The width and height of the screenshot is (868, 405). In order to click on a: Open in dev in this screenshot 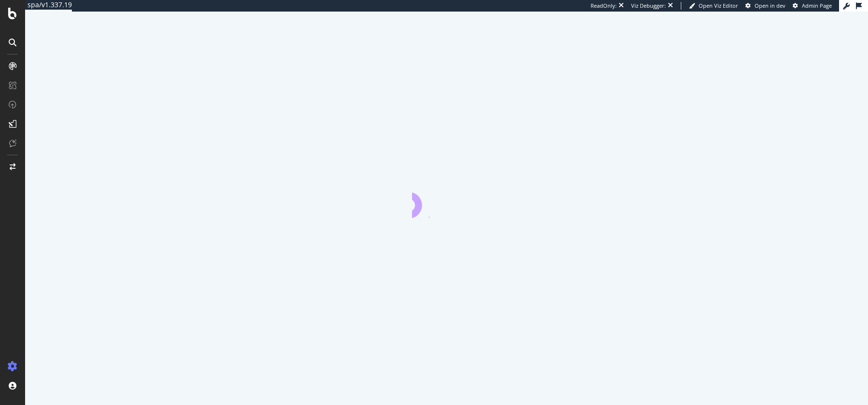, I will do `click(765, 6)`.